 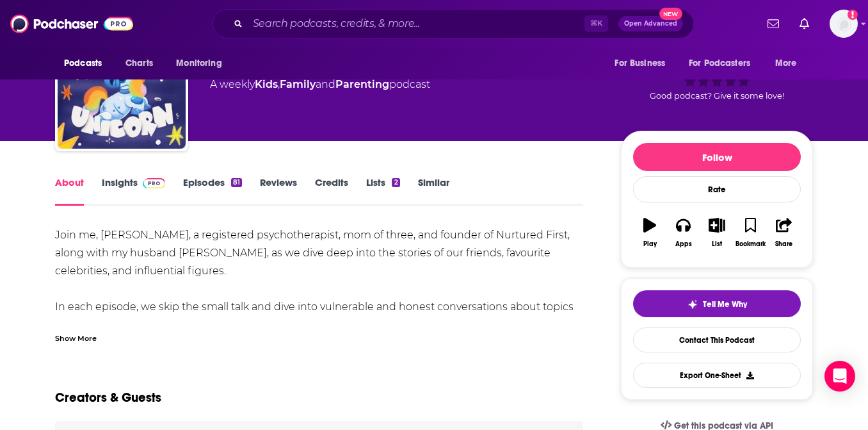 I want to click on span: New, so click(x=671, y=13).